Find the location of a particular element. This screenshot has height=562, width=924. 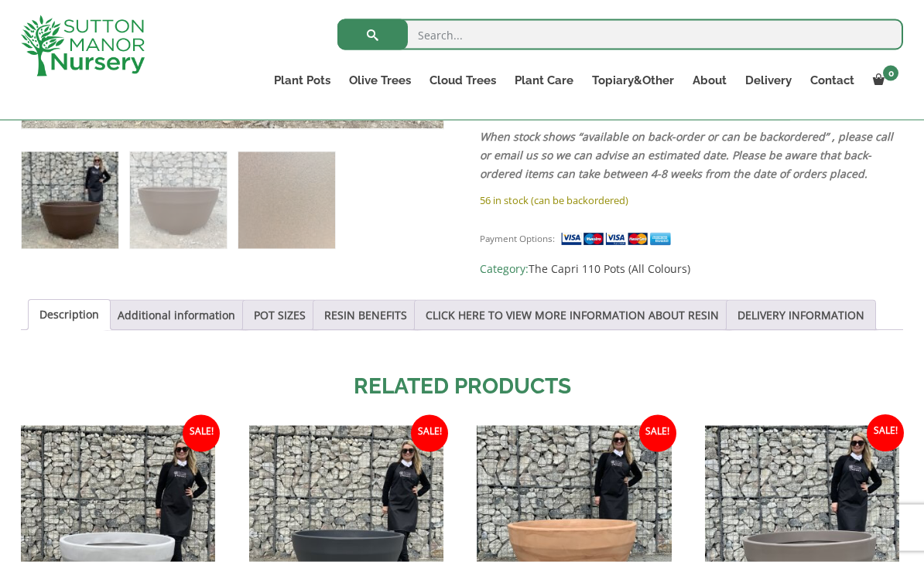

a: POT SIZES is located at coordinates (279, 315).